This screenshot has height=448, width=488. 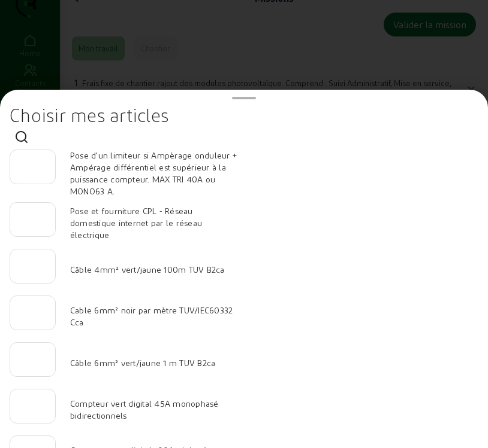 I want to click on span: Pose d'un limiteur si Ampèrage onduleur + Ampérage différentiel est supérieur à la puissance comp..., so click(x=154, y=173).